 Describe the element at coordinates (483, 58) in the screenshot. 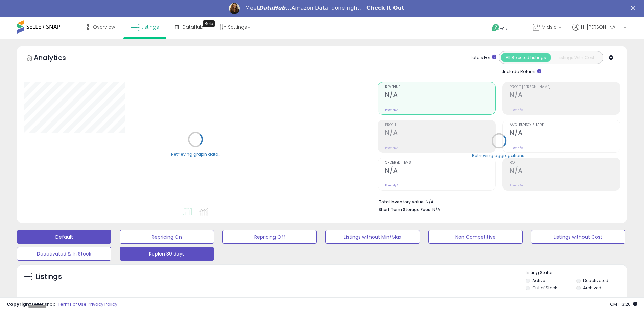

I see `div: Totals For` at that location.